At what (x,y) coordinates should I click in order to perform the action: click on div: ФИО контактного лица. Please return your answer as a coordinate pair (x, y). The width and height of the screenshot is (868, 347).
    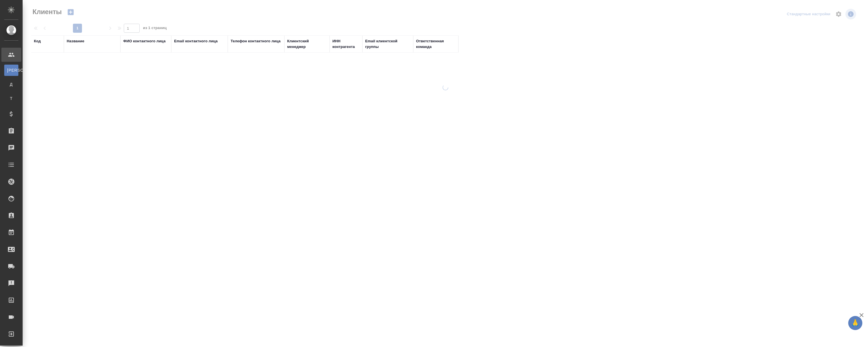
    Looking at the image, I should click on (144, 41).